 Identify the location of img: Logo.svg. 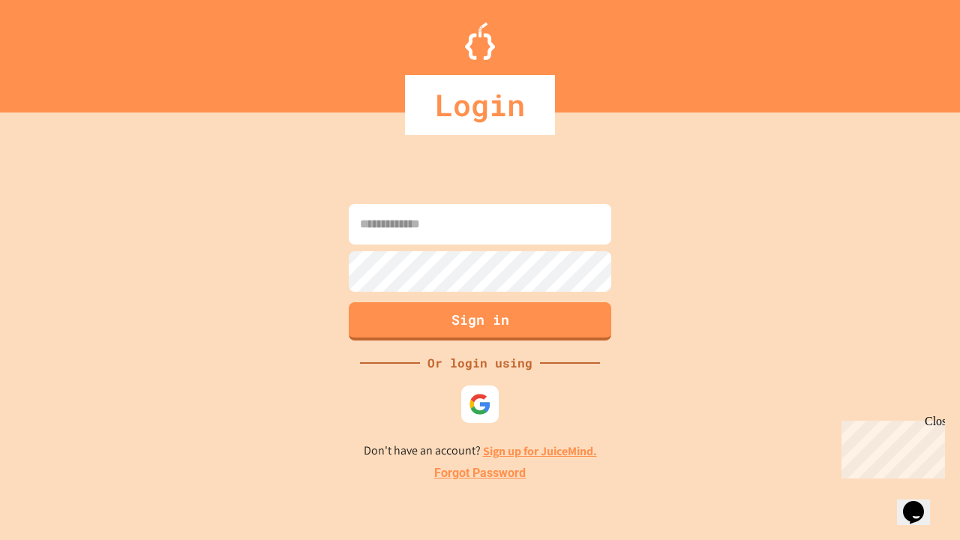
(480, 41).